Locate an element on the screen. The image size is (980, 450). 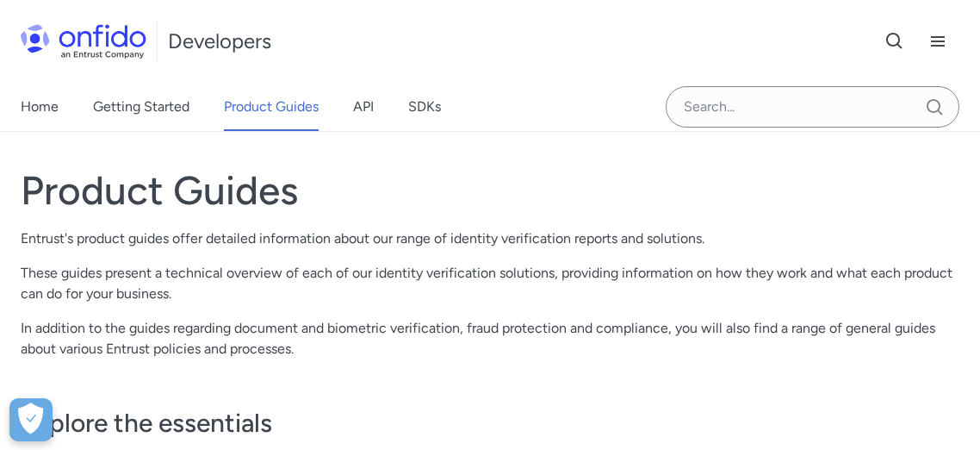
button: Open search button is located at coordinates (895, 41).